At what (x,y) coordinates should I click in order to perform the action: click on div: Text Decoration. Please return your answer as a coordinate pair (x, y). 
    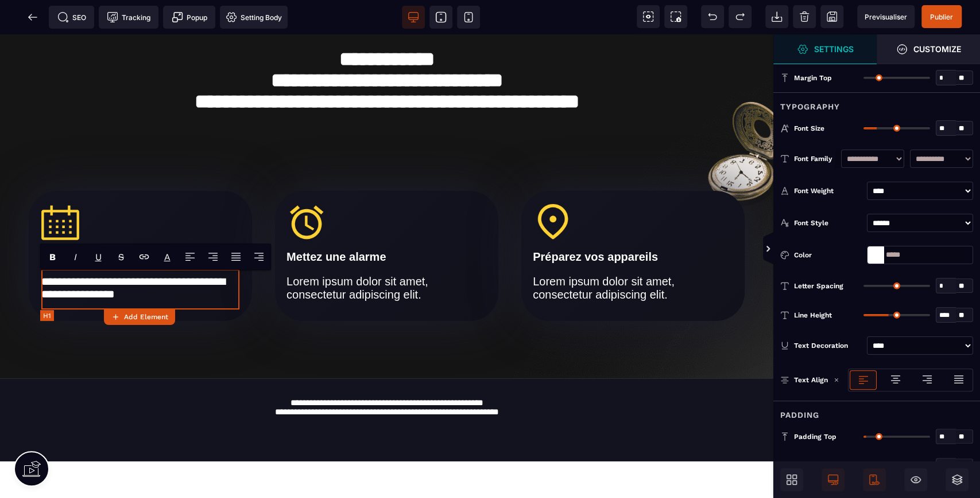
    Looking at the image, I should click on (827, 346).